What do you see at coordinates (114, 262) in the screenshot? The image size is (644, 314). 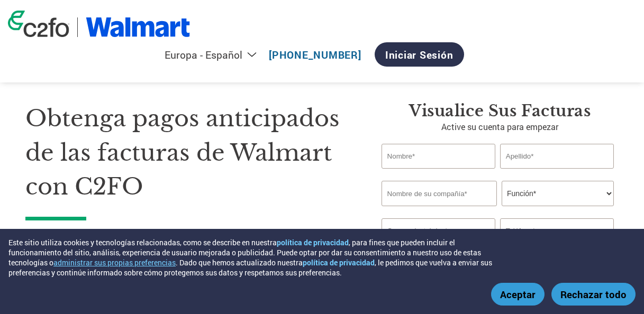 I see `button: administrar sus propias preferencias` at bounding box center [114, 262].